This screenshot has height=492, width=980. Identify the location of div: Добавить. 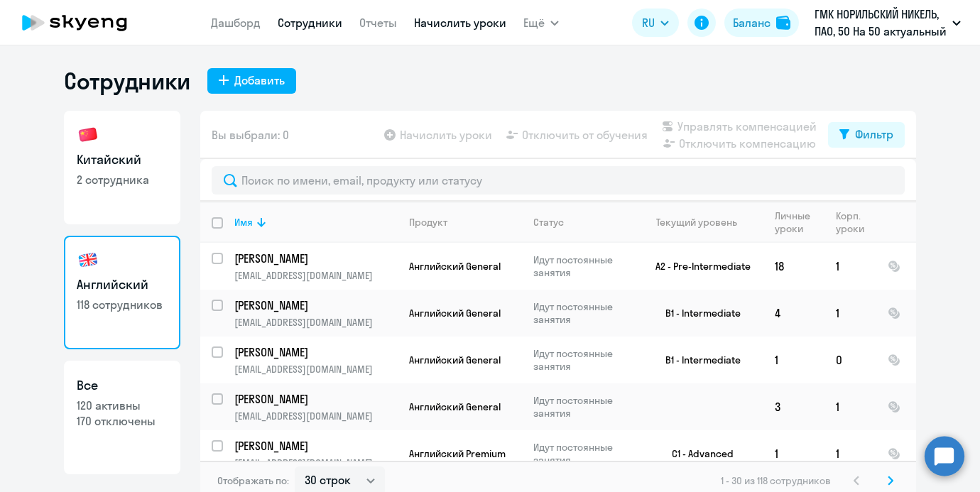
(259, 80).